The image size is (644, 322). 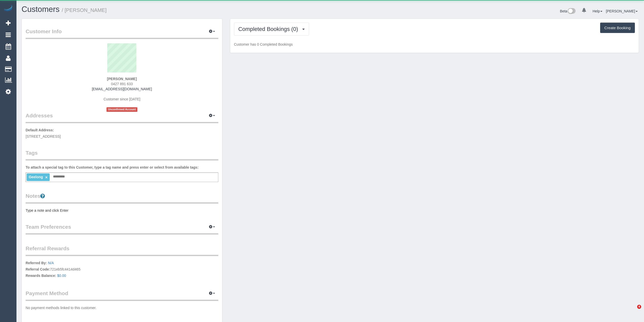 I want to click on p: No payment methods linked to this customer., so click(x=122, y=308).